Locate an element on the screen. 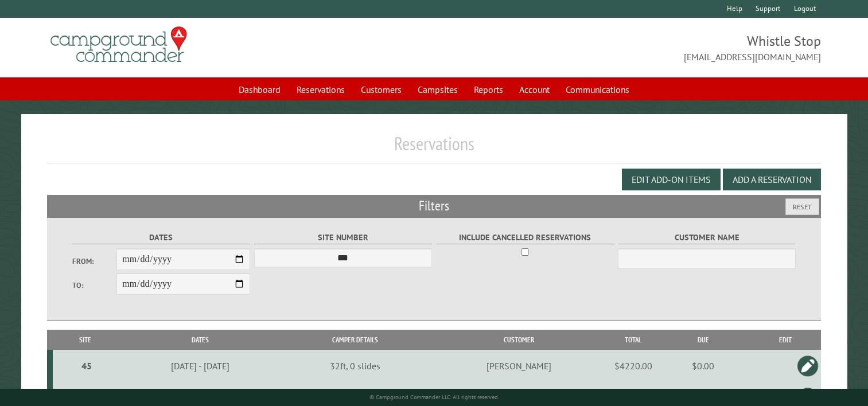 This screenshot has height=406, width=868. small: © Campground Commander LLC. All rights reserved. is located at coordinates (434, 397).